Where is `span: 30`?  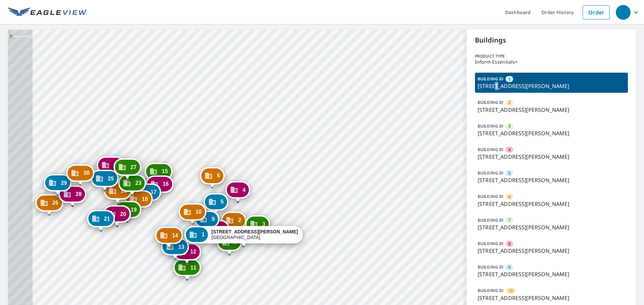 span: 30 is located at coordinates (86, 173).